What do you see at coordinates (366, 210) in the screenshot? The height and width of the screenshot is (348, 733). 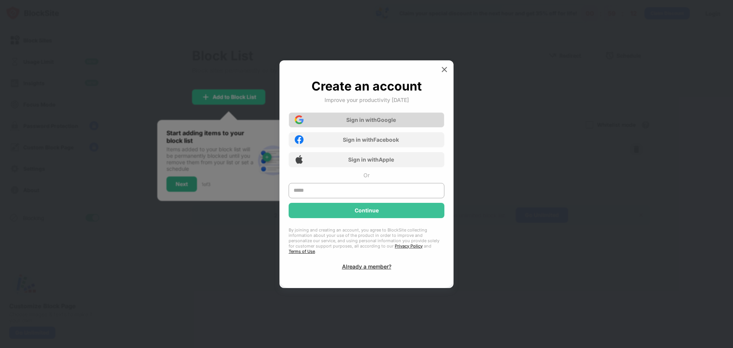 I see `div: Continue` at bounding box center [366, 210].